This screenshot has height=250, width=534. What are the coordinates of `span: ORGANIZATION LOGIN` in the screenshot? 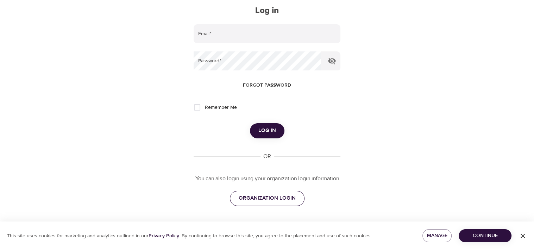 It's located at (267, 198).